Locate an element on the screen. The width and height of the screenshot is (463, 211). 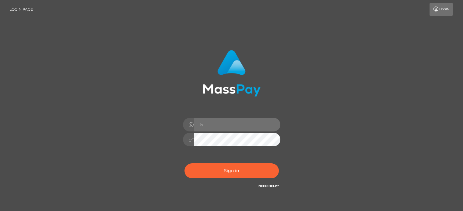
a: Login Page is located at coordinates (21, 9).